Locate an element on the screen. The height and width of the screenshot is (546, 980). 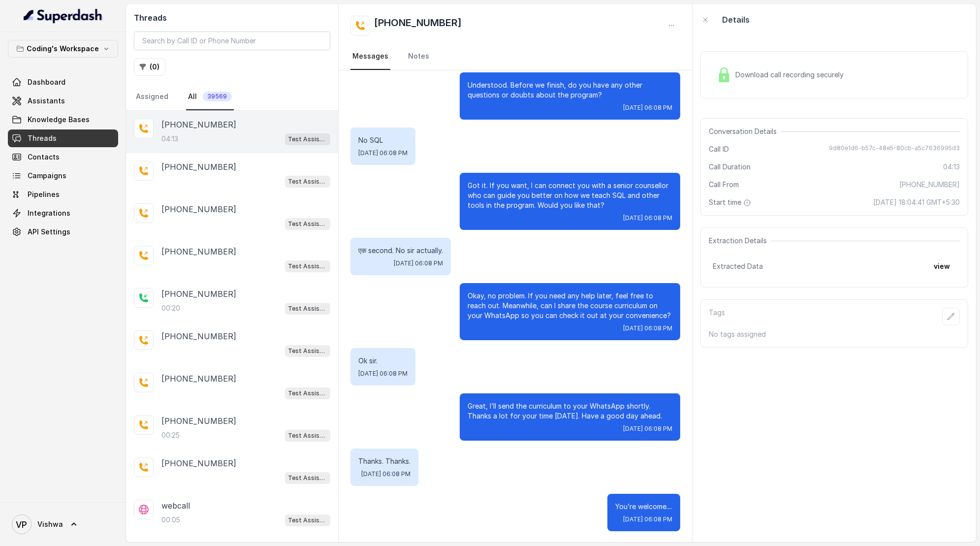
span: Call Duration is located at coordinates (730, 167).